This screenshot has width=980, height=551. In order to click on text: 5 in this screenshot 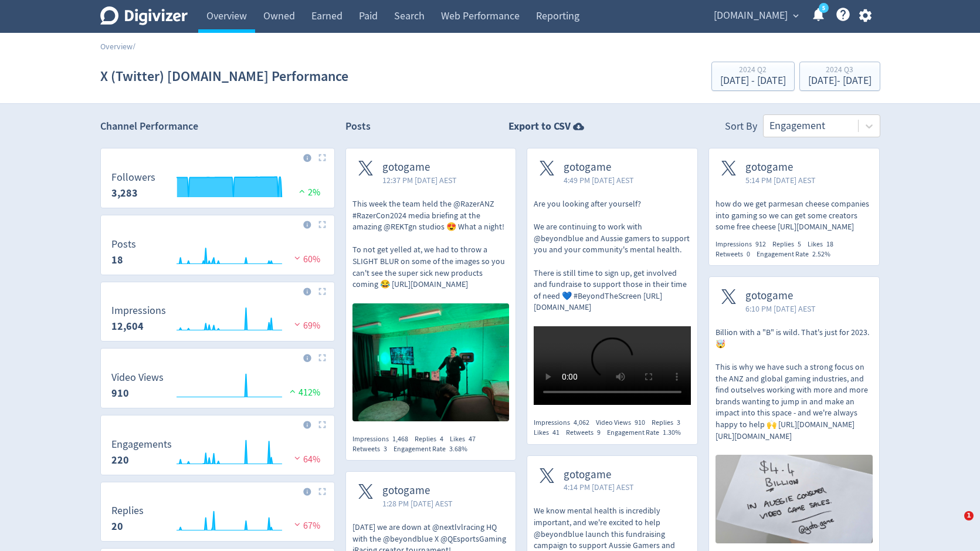, I will do `click(823, 8)`.